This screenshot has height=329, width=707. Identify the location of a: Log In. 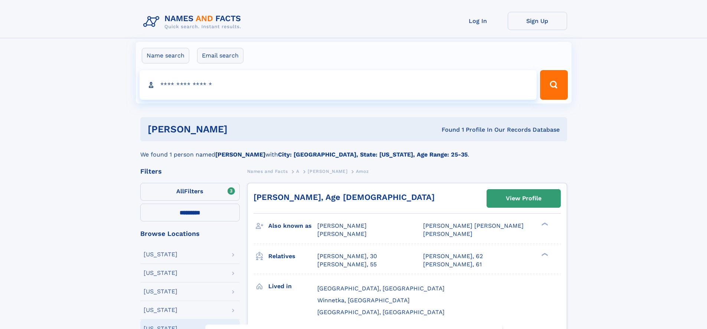
(478, 21).